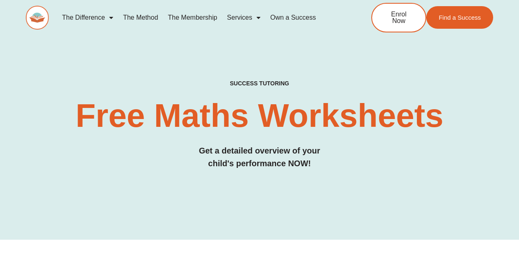  I want to click on a: The Membership, so click(192, 18).